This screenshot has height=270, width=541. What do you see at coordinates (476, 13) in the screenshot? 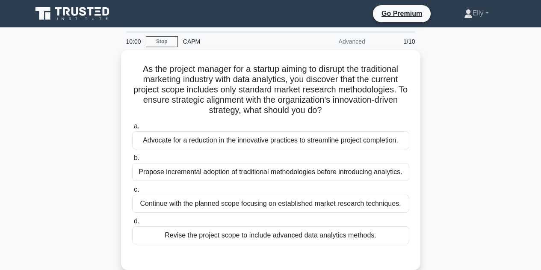
I see `a: Elly` at bounding box center [476, 13].